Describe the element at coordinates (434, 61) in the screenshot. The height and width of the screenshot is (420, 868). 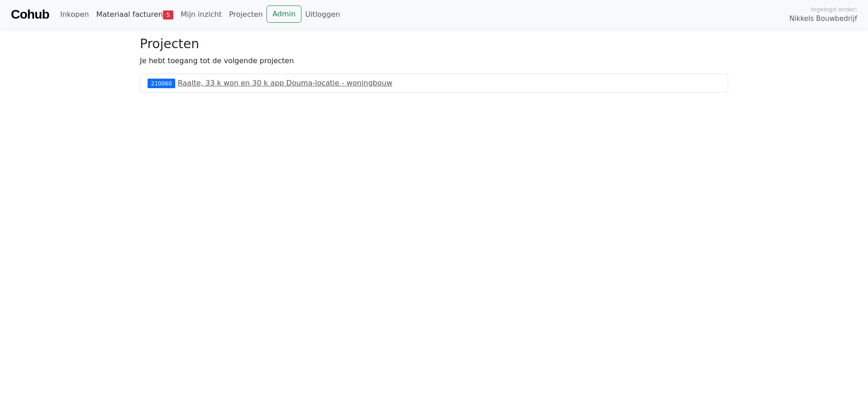
I see `p: Je hebt toegang tot de volgende projecten` at that location.